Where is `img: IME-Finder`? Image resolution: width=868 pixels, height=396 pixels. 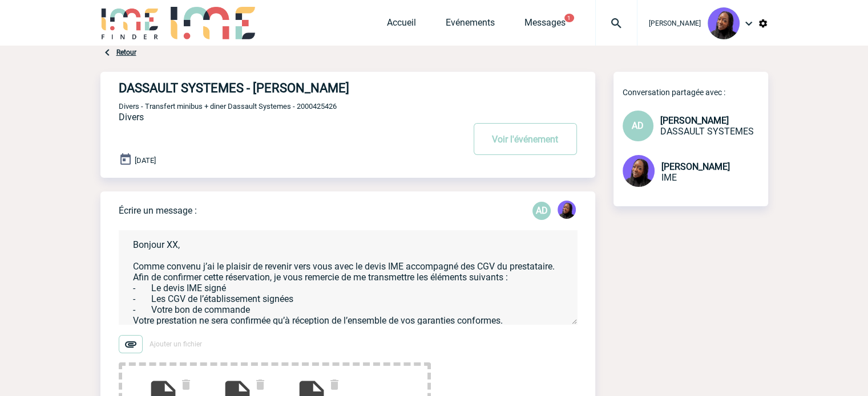
img: IME-Finder is located at coordinates (130, 23).